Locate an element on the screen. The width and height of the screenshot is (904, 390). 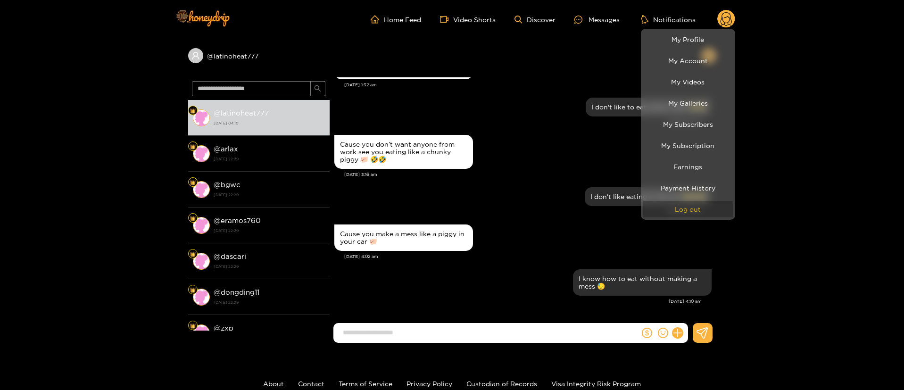
a: My Videos is located at coordinates (688, 82).